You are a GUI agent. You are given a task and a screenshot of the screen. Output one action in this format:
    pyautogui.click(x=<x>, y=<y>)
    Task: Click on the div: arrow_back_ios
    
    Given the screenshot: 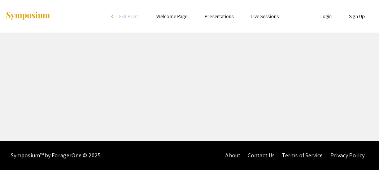 What is the action you would take?
    pyautogui.click(x=113, y=16)
    